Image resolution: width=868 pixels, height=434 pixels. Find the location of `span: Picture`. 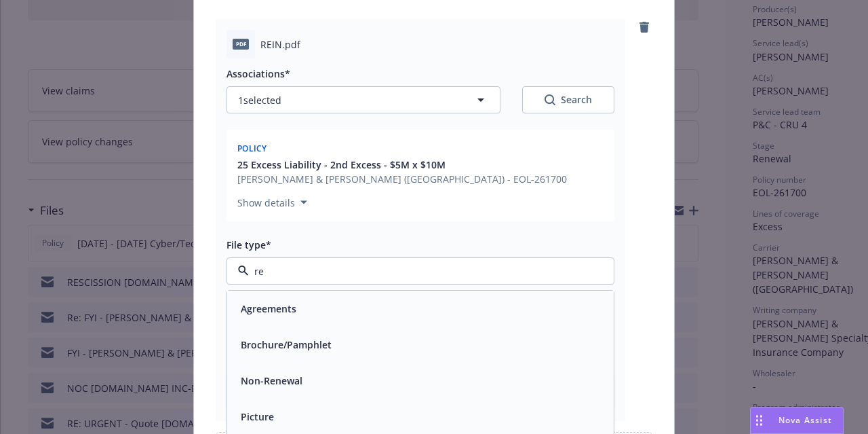

span: Picture is located at coordinates (257, 416).